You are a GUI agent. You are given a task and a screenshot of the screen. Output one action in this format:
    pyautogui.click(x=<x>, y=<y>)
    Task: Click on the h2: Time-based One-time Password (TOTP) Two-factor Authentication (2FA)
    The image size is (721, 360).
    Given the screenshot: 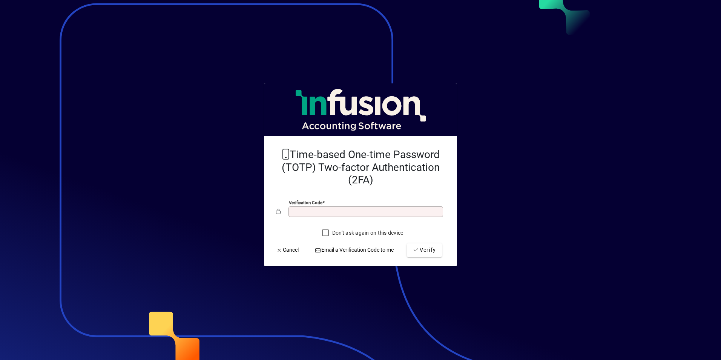 What is the action you would take?
    pyautogui.click(x=361, y=167)
    